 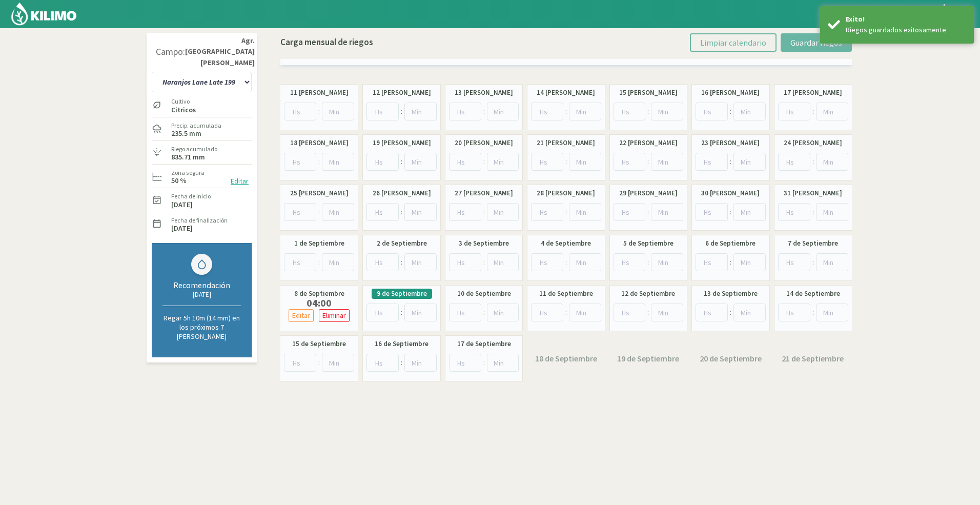 What do you see at coordinates (320, 294) in the screenshot?
I see `label: 8 de Septiembre` at bounding box center [320, 294].